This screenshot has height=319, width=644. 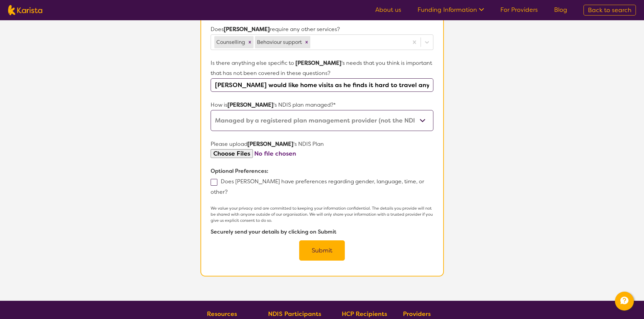 What do you see at coordinates (417, 314) in the screenshot?
I see `b: Providers` at bounding box center [417, 314].